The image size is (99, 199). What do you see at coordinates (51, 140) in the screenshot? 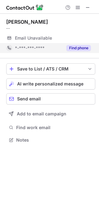
I see `button: Notes` at bounding box center [51, 140].